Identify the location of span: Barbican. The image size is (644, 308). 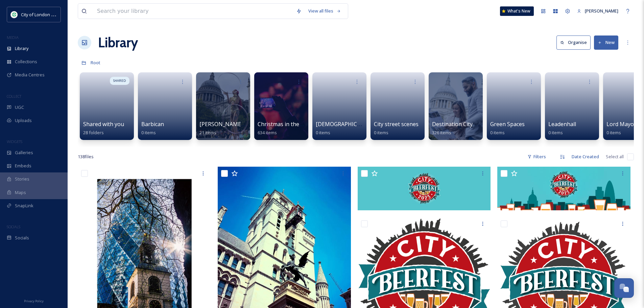
(152, 124).